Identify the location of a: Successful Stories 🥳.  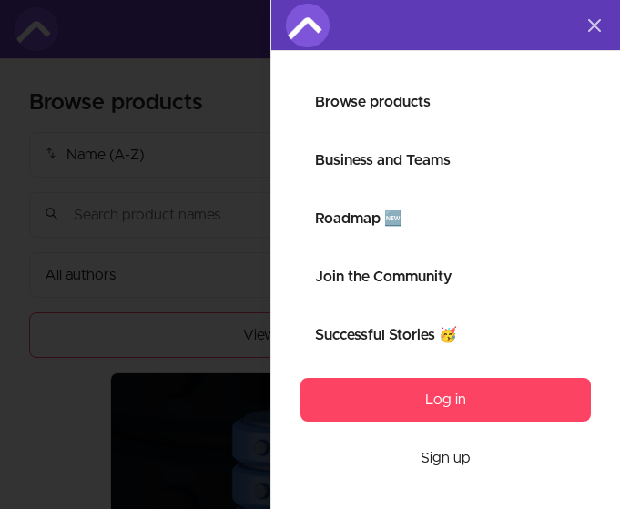
(445, 335).